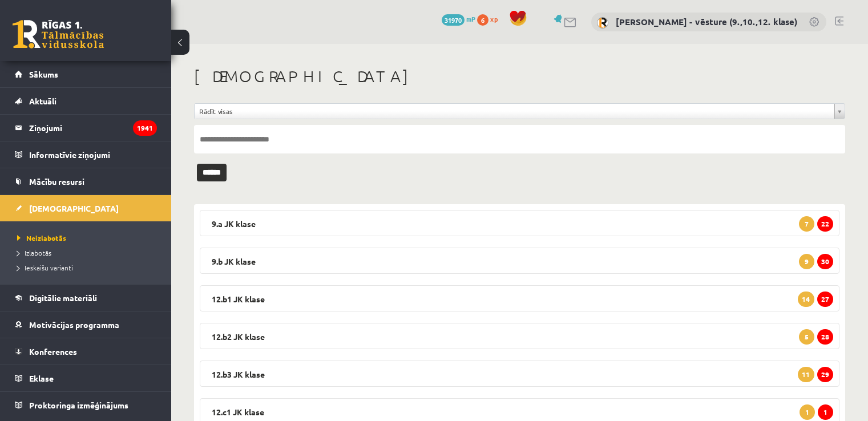 The height and width of the screenshot is (421, 868). I want to click on span: 14, so click(806, 299).